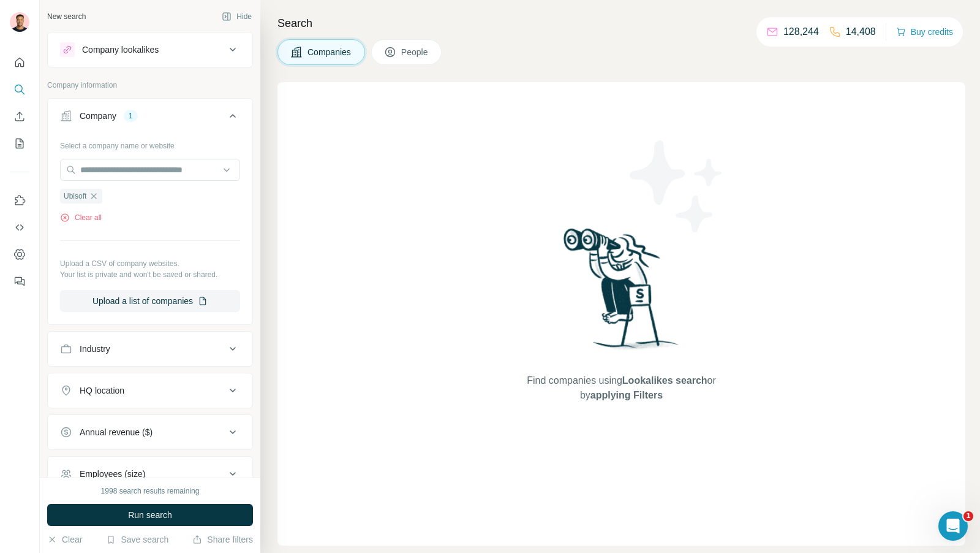 This screenshot has width=980, height=553. What do you see at coordinates (237, 17) in the screenshot?
I see `button: Hide` at bounding box center [237, 17].